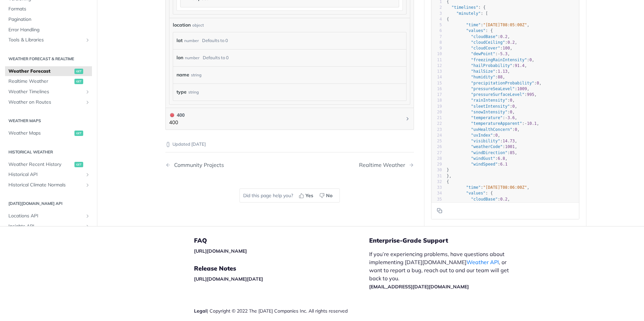 This screenshot has height=321, width=644. I want to click on span: "windGust", so click(483, 159).